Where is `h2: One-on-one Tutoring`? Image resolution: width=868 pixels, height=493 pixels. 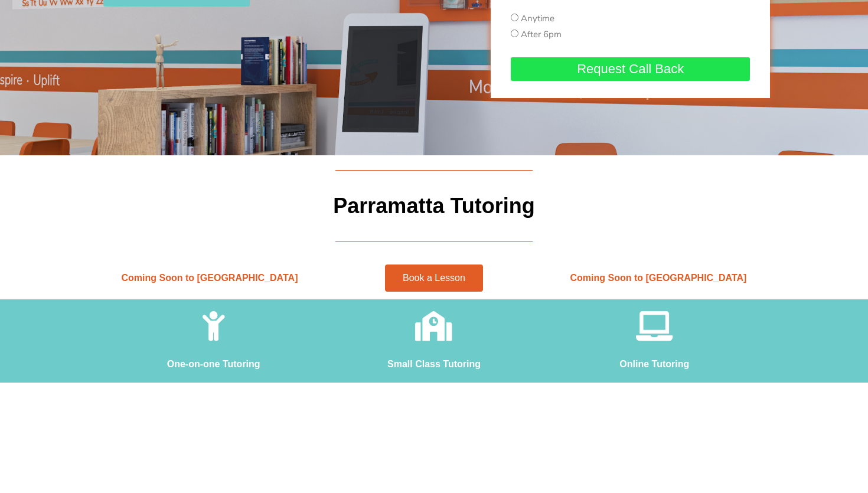 h2: One-on-one Tutoring is located at coordinates (213, 365).